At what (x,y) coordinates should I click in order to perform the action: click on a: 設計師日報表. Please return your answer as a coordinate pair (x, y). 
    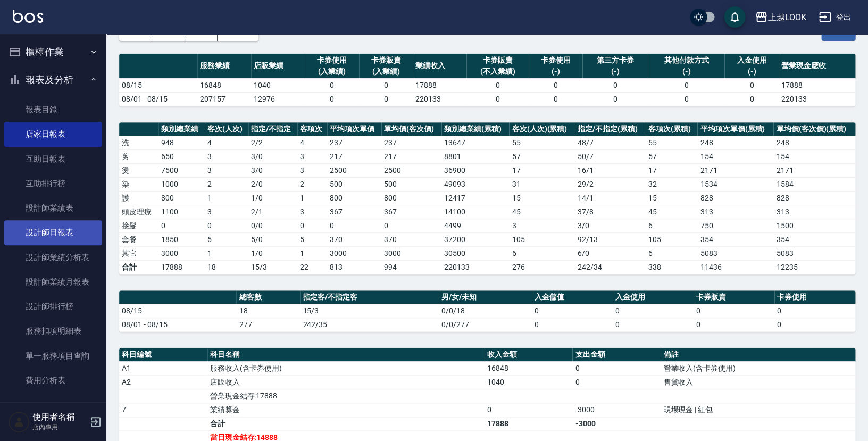
    Looking at the image, I should click on (53, 232).